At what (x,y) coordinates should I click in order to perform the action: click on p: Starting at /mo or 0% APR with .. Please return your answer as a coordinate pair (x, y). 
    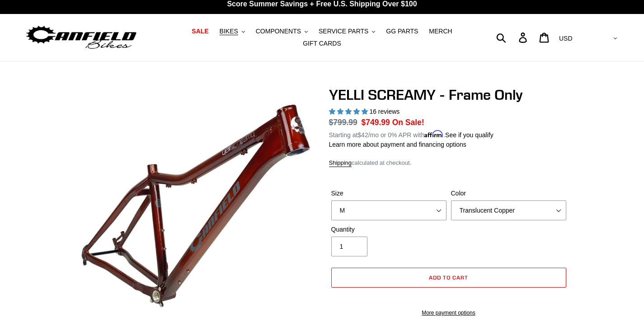
    Looking at the image, I should click on (411, 134).